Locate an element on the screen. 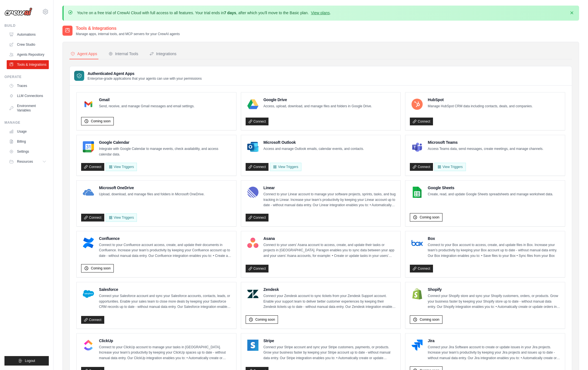  img: Google Drive Logo is located at coordinates (253, 104).